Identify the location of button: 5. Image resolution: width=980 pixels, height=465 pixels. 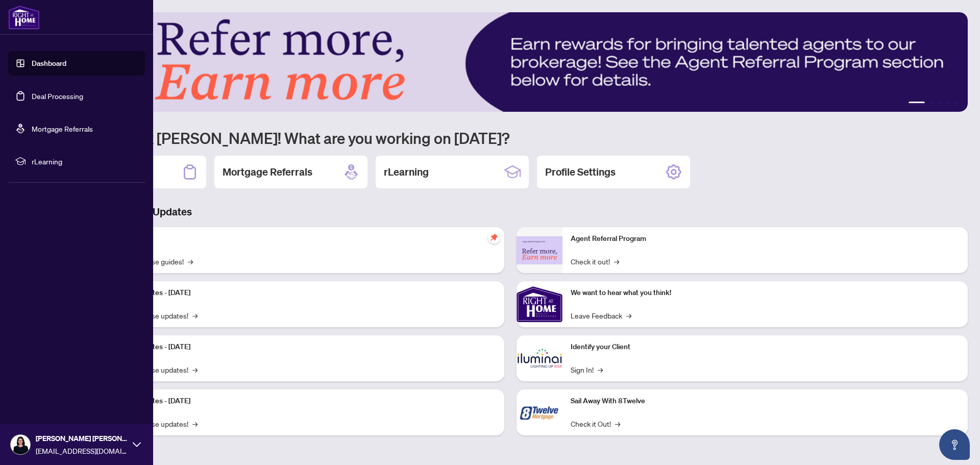
(956, 104).